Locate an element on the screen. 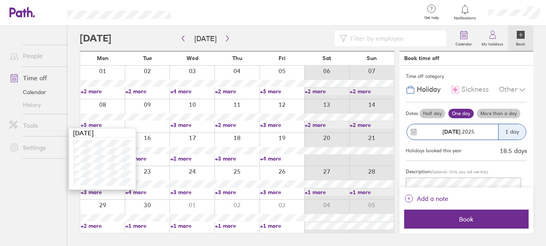 This screenshot has height=246, width=546. span: Dates is located at coordinates (412, 113).